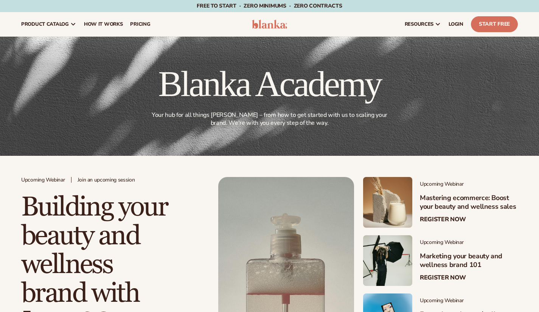 The height and width of the screenshot is (312, 539). Describe the element at coordinates (103, 24) in the screenshot. I see `span: How It Works` at that location.